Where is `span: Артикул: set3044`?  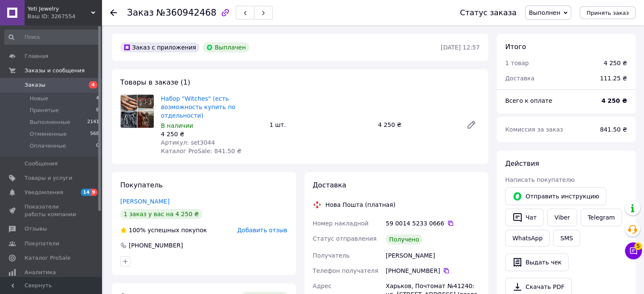
span: Артикул: set3044 is located at coordinates (188, 142).